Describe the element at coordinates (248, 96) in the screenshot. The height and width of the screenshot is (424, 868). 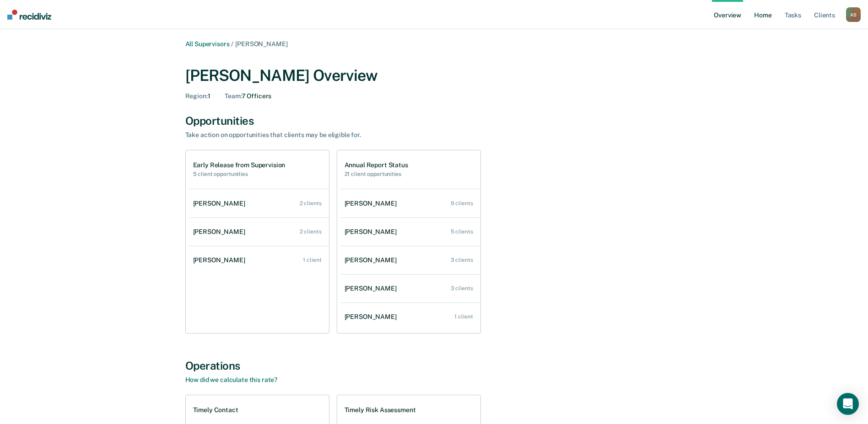
I see `div: 7 Officers` at that location.